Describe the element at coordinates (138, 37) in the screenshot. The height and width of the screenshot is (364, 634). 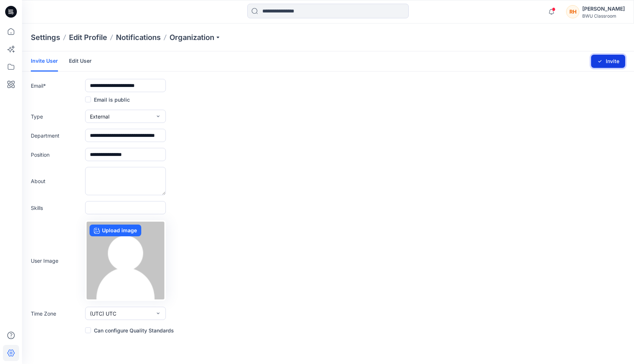
I see `p: Notifications` at that location.